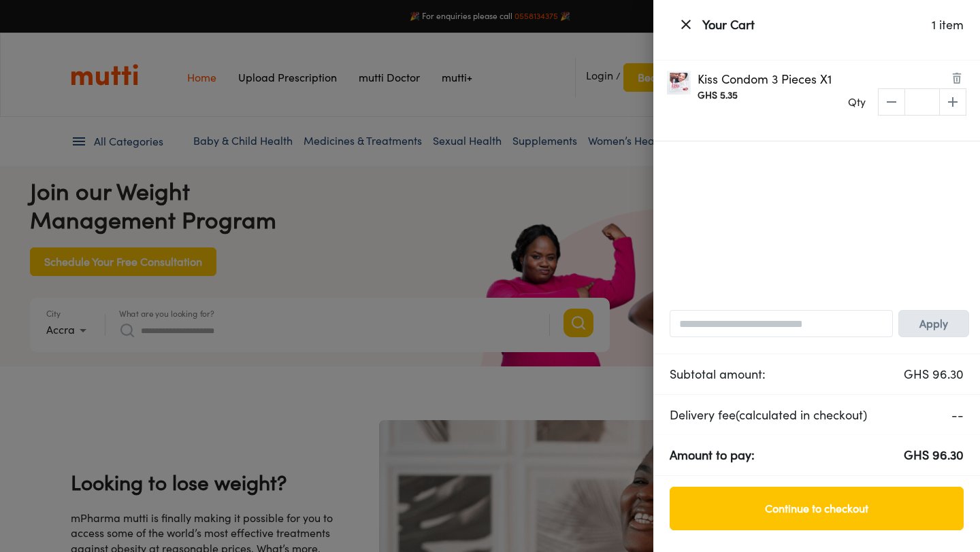  Describe the element at coordinates (819, 80) in the screenshot. I see `p: Kiss Condom 3 Pieces X1` at that location.